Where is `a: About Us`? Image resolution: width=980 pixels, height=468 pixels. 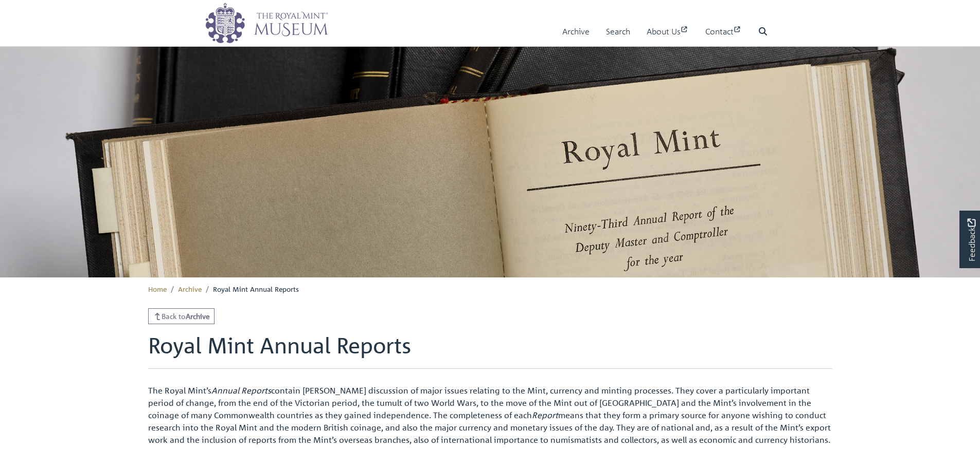 a: About Us is located at coordinates (668, 31).